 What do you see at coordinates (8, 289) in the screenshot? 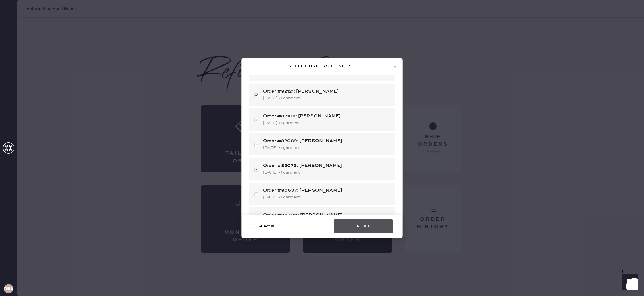
I see `h3: RBA` at bounding box center [8, 289].